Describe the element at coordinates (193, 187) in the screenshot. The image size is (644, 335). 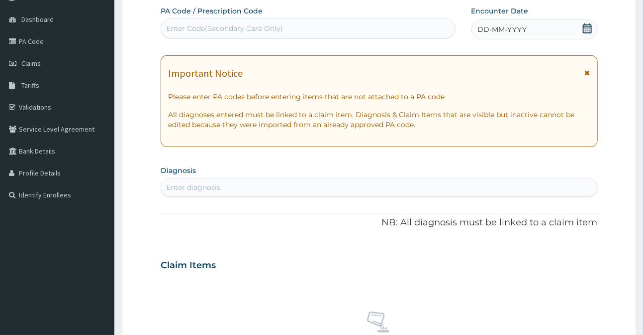
I see `div: Enter diagnosis` at that location.